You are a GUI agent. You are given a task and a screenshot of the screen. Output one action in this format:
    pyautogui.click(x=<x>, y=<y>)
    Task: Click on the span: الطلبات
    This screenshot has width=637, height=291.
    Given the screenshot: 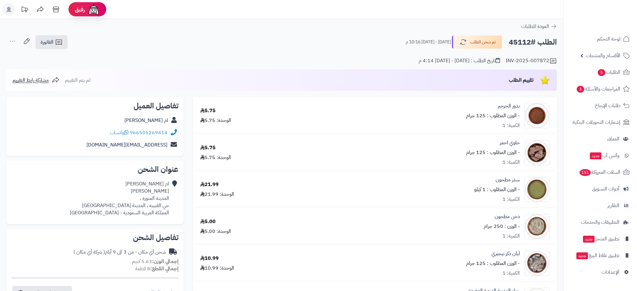 What is the action you would take?
    pyautogui.click(x=609, y=72)
    